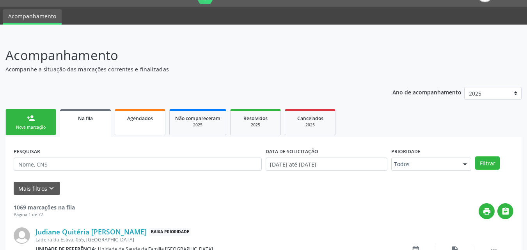 The height and width of the screenshot is (250, 527). I want to click on p: Acompanhamento, so click(186, 55).